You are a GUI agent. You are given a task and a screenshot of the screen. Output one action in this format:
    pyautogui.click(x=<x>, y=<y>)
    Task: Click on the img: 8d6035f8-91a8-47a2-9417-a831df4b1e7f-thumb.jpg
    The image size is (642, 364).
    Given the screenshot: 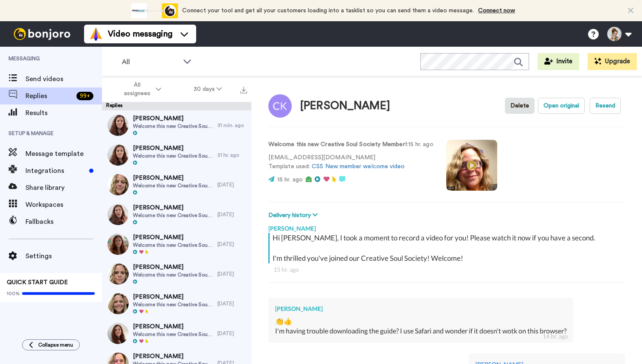 What is the action you would take?
    pyautogui.click(x=118, y=334)
    